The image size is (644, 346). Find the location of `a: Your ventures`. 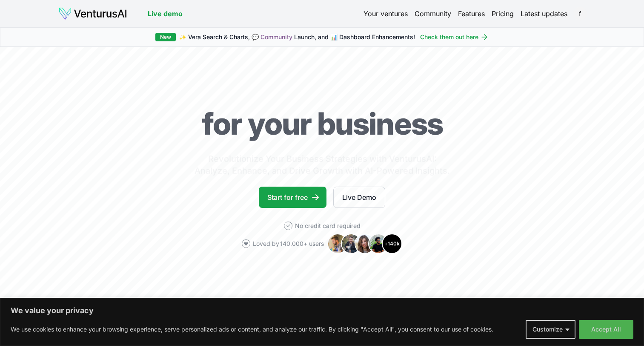

a: Your ventures is located at coordinates (385, 13).